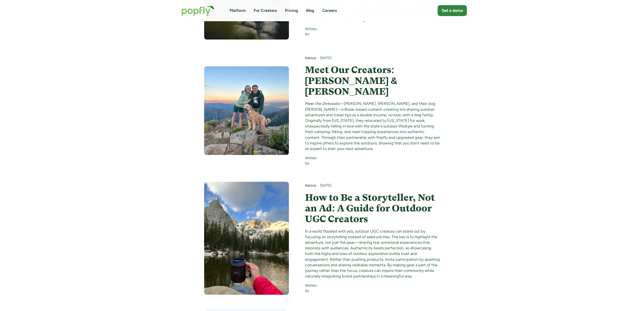  I want to click on a: Blog, so click(310, 11).